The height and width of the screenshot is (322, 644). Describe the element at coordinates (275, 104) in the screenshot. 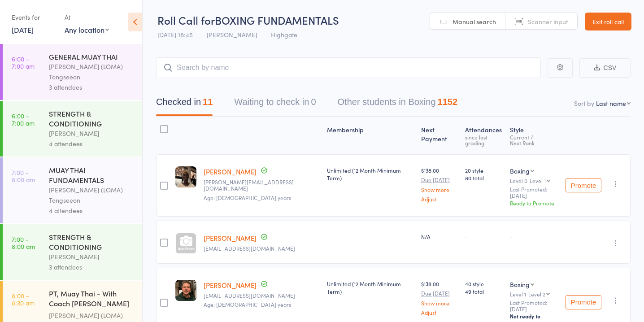

I see `button: Waiting to check in0` at that location.